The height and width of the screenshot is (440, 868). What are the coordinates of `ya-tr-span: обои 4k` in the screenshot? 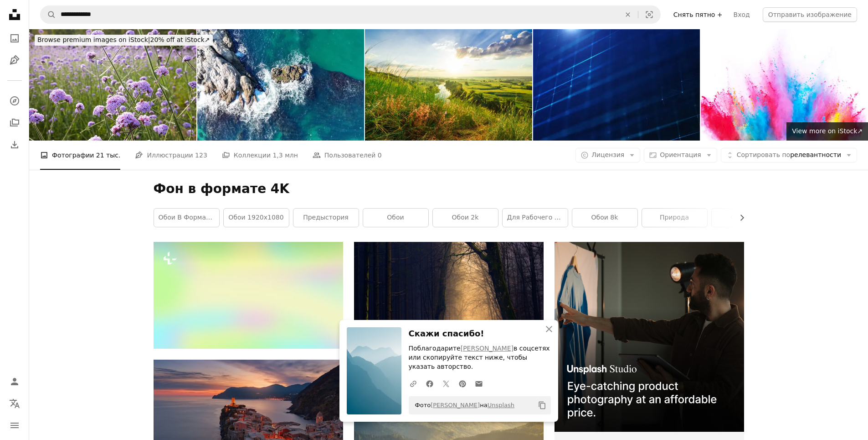 It's located at (744, 217).